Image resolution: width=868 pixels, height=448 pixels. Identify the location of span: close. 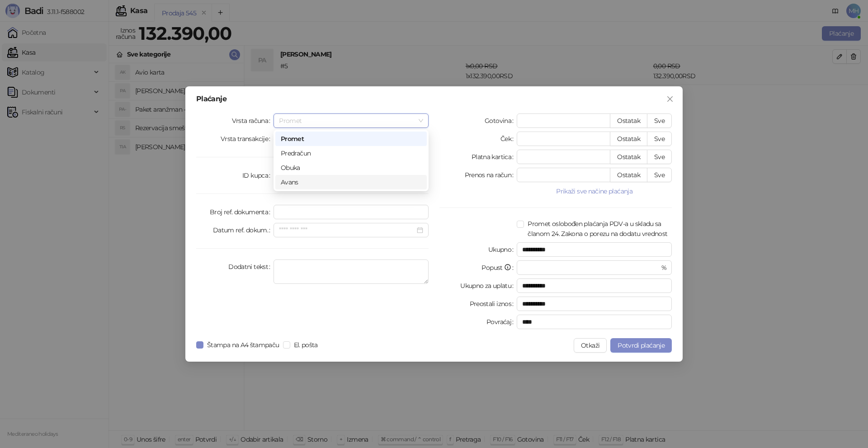
(670, 99).